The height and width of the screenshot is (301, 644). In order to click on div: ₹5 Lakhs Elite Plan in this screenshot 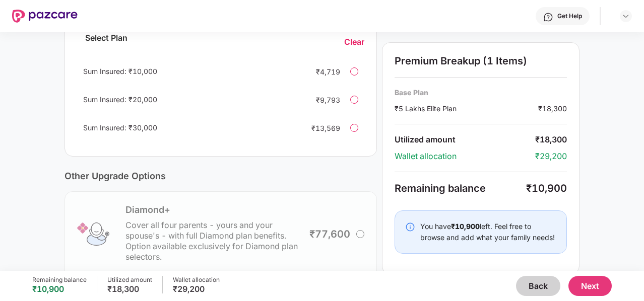, I will do `click(466, 108)`.